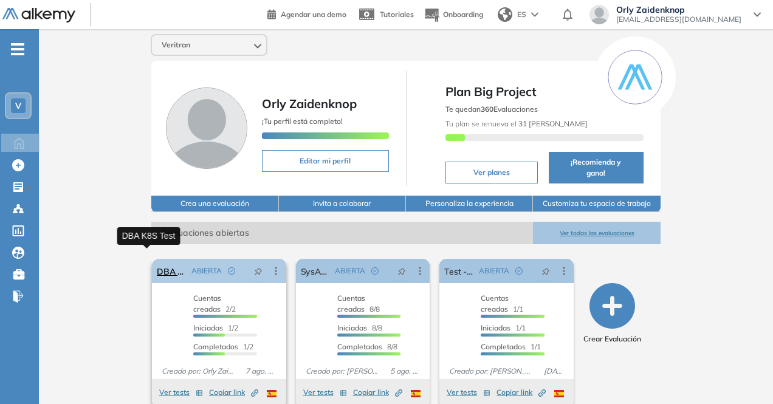 Image resolution: width=773 pixels, height=404 pixels. Describe the element at coordinates (454, 15) in the screenshot. I see `button: Onboarding` at that location.